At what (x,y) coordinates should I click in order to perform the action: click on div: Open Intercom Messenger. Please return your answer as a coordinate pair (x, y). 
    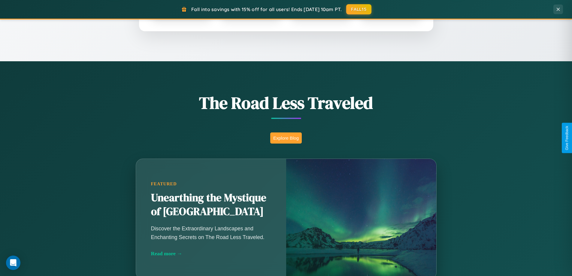
    Looking at the image, I should click on (13, 263).